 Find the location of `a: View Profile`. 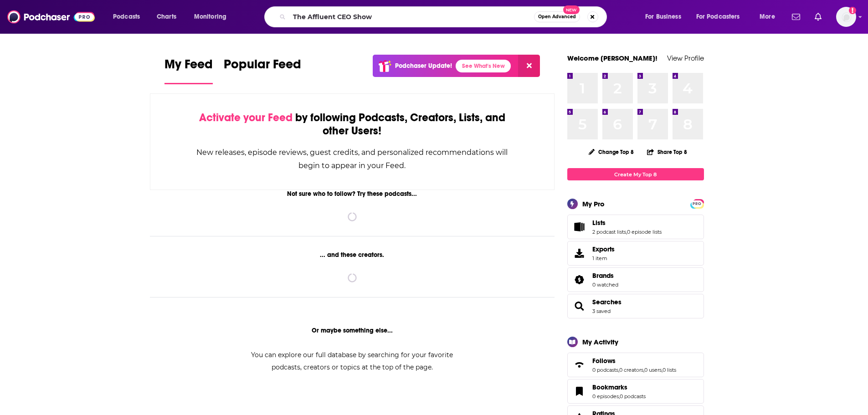

a: View Profile is located at coordinates (685, 58).